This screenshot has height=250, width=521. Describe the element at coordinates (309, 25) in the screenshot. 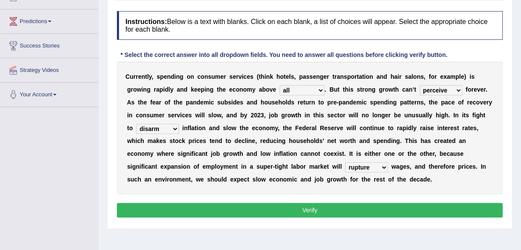

I see `h4: Below is a text with blanks. Click on each blank, a list of choices will appear. Select the appro...` at that location.